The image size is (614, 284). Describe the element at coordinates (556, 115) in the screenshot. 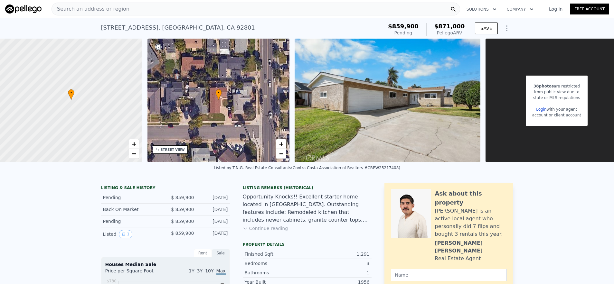

I see `div: account or client account` at that location.